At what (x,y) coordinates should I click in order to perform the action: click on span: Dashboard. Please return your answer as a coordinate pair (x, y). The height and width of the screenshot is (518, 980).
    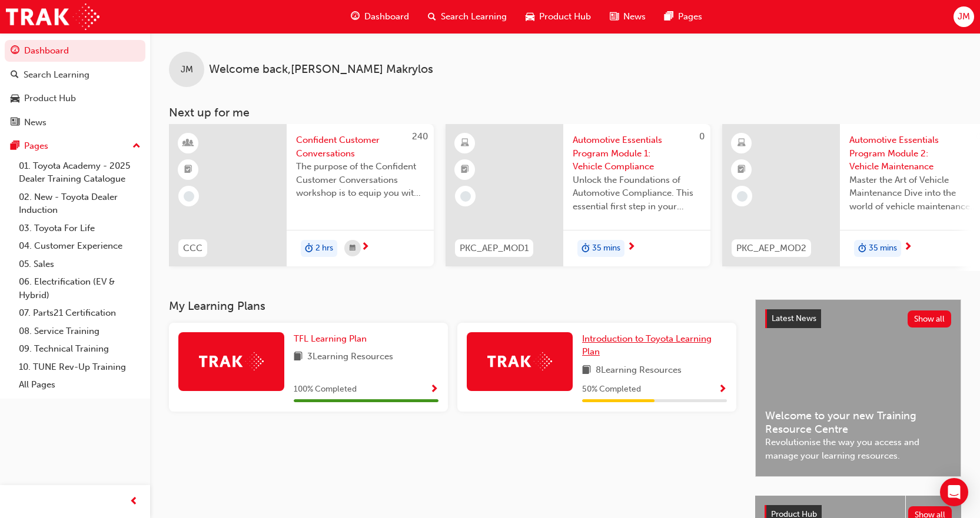
    Looking at the image, I should click on (387, 16).